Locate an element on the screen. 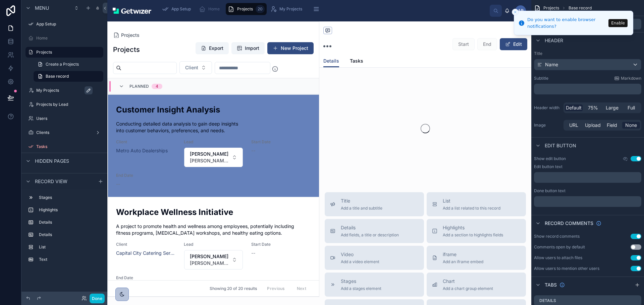 The image size is (644, 305). label: Done button text is located at coordinates (549, 191).